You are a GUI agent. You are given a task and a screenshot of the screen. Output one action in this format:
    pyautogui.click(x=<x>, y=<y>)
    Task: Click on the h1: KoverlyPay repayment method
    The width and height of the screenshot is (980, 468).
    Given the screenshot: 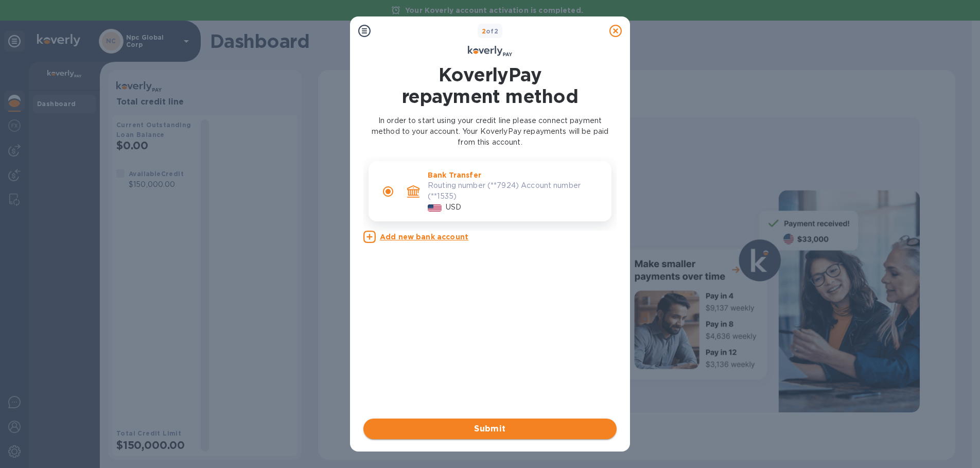 What is the action you would take?
    pyautogui.click(x=490, y=86)
    